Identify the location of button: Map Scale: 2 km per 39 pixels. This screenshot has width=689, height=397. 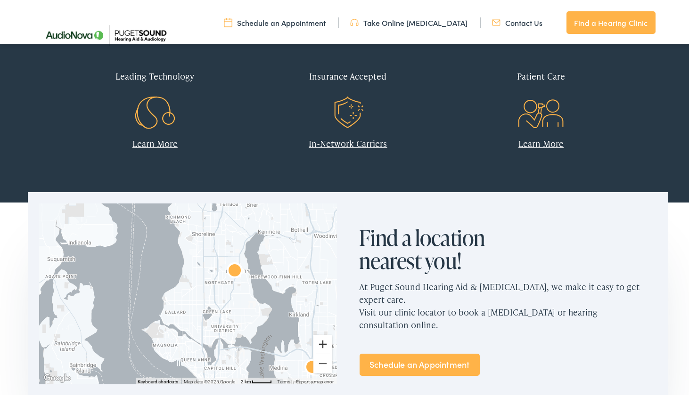
(256, 380).